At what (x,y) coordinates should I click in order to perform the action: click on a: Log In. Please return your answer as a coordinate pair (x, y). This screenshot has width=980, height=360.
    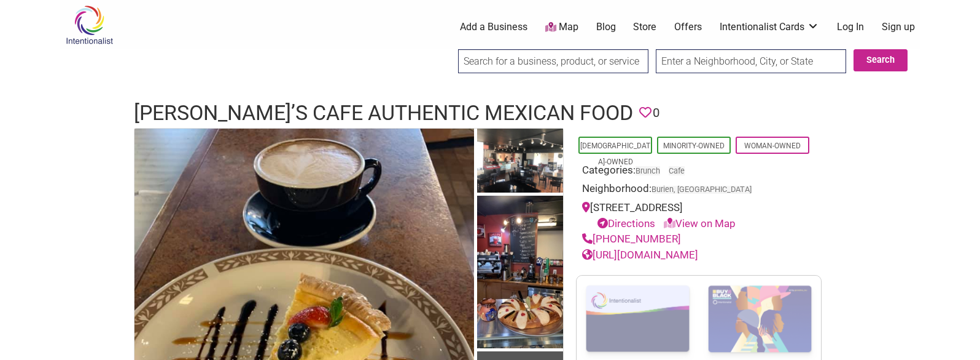
    Looking at the image, I should click on (850, 27).